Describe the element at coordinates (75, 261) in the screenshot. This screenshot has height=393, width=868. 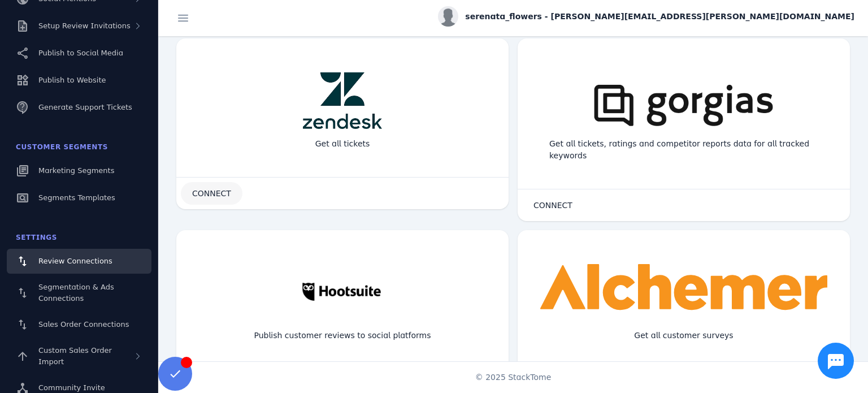
I see `span: Review Connections` at that location.